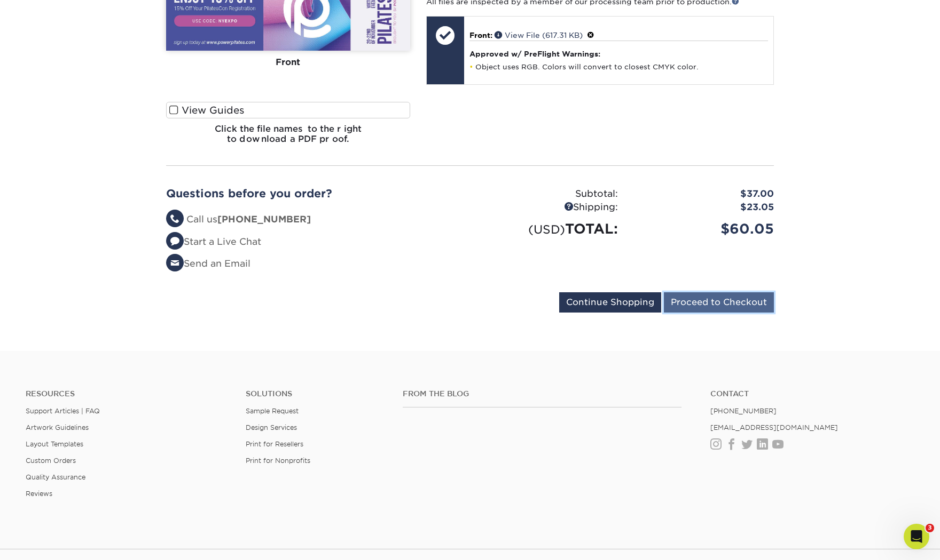 This screenshot has width=940, height=560. What do you see at coordinates (209, 263) in the screenshot?
I see `a: Send an Email` at bounding box center [209, 263].